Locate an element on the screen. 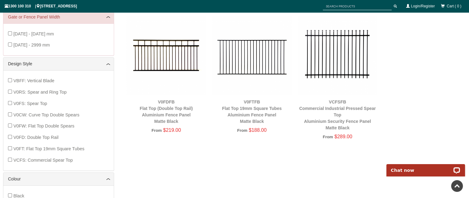 The image size is (469, 198). button: Open LiveChat chat widget is located at coordinates (75, 13).